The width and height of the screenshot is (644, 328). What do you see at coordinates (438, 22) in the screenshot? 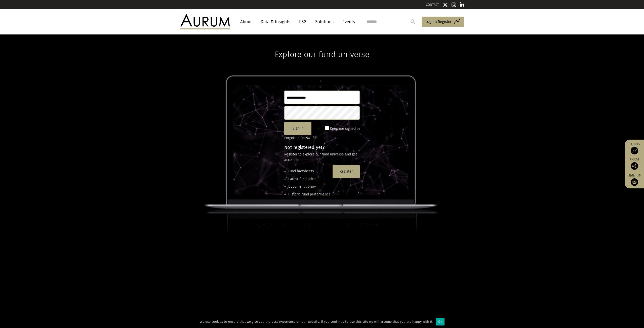
I see `span: Log in/Register` at bounding box center [438, 22].